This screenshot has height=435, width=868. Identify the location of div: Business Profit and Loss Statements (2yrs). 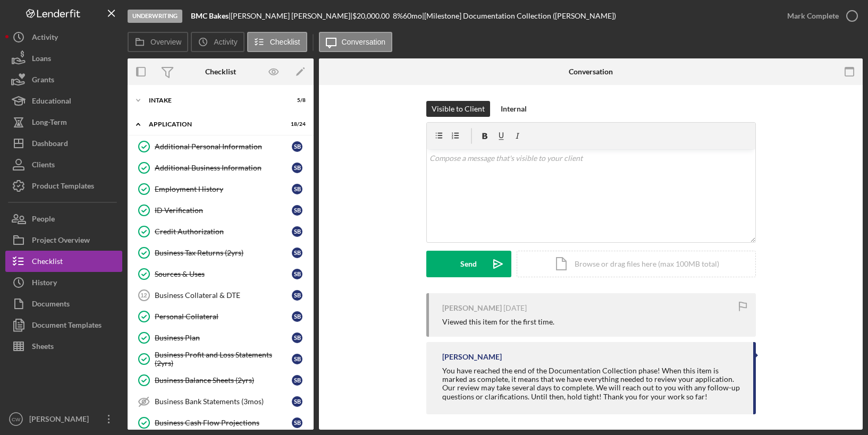
(223, 359).